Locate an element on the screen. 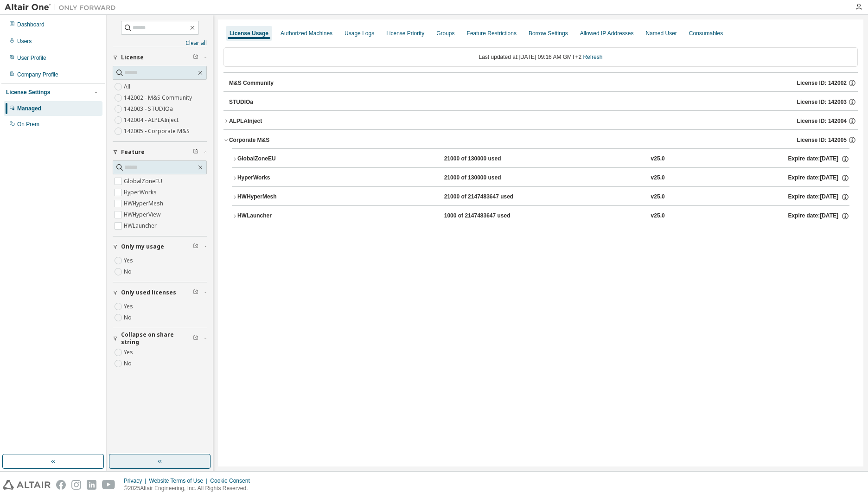 The width and height of the screenshot is (868, 498). div: Feature Restrictions is located at coordinates (491, 33).